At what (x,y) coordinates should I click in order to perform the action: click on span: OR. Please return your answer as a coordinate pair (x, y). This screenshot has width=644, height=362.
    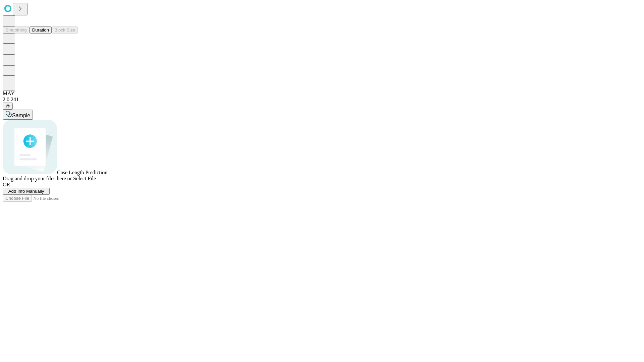
    Looking at the image, I should click on (6, 184).